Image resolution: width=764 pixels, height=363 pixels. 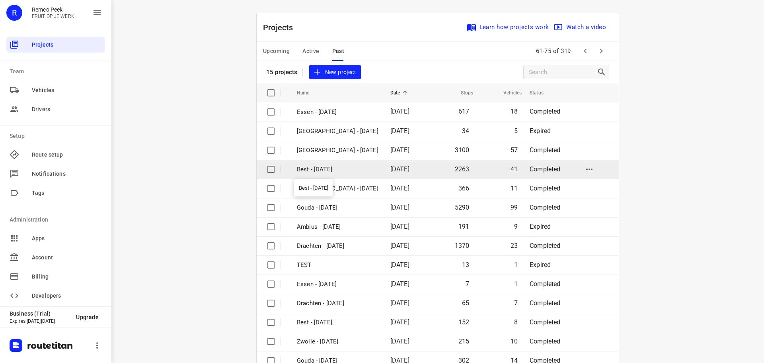 I want to click on span: Status, so click(x=542, y=93).